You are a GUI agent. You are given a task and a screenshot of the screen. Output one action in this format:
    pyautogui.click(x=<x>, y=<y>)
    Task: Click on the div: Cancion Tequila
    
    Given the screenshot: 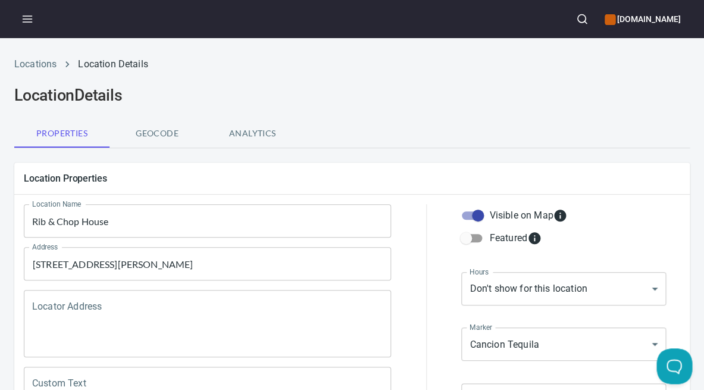 What is the action you would take?
    pyautogui.click(x=564, y=344)
    